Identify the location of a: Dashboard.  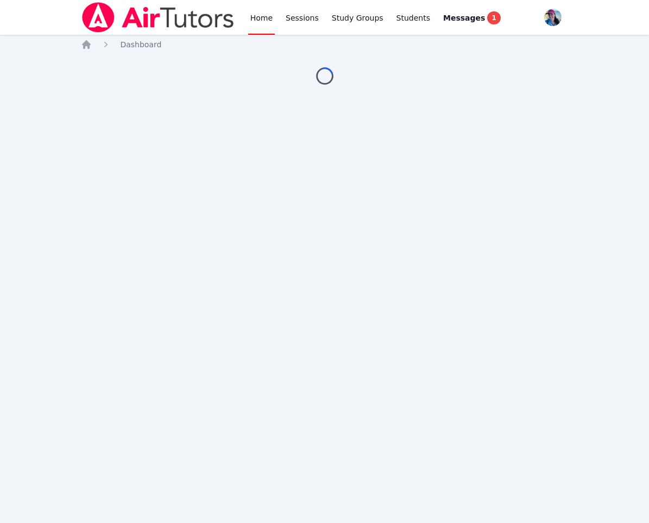
(141, 45).